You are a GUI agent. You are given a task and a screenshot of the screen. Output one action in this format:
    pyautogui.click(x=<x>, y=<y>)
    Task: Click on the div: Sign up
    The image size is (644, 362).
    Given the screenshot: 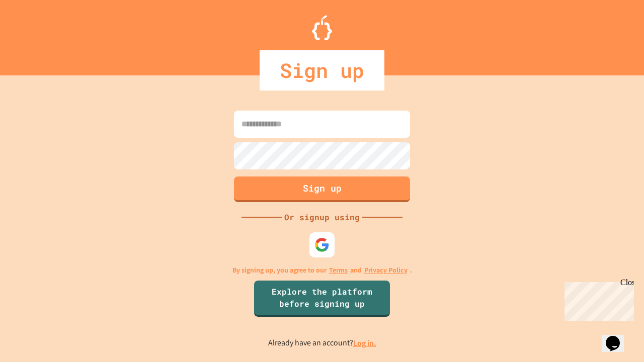 What is the action you would take?
    pyautogui.click(x=322, y=70)
    